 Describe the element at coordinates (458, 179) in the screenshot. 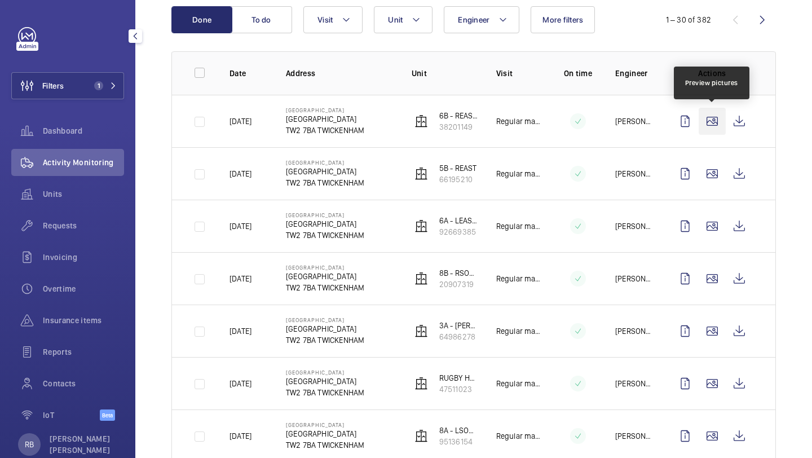

I see `p: 66195210` at that location.